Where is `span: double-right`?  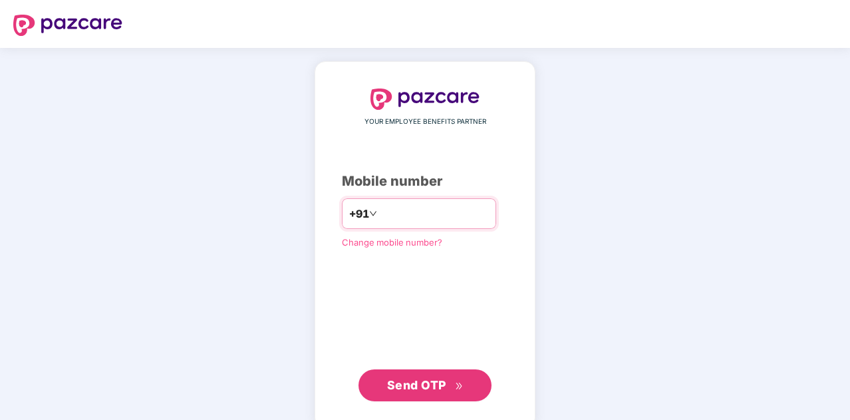
span: double-right is located at coordinates (459, 386).